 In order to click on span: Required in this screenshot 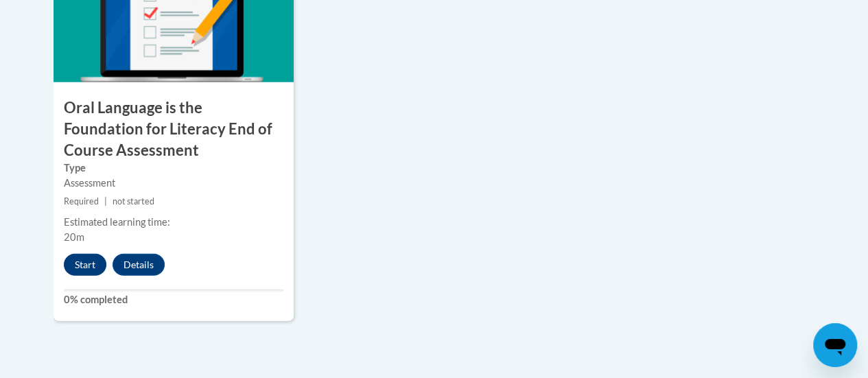, I will do `click(81, 201)`.